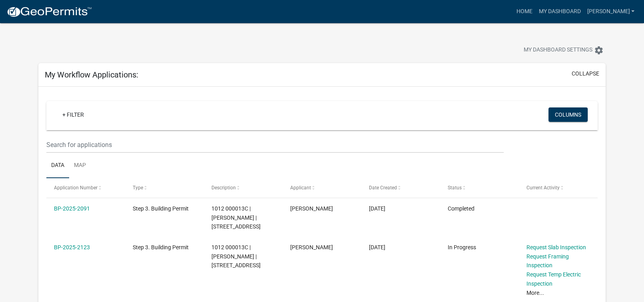 The height and width of the screenshot is (302, 644). What do you see at coordinates (72, 209) in the screenshot?
I see `a: BP-2025-2091` at bounding box center [72, 209].